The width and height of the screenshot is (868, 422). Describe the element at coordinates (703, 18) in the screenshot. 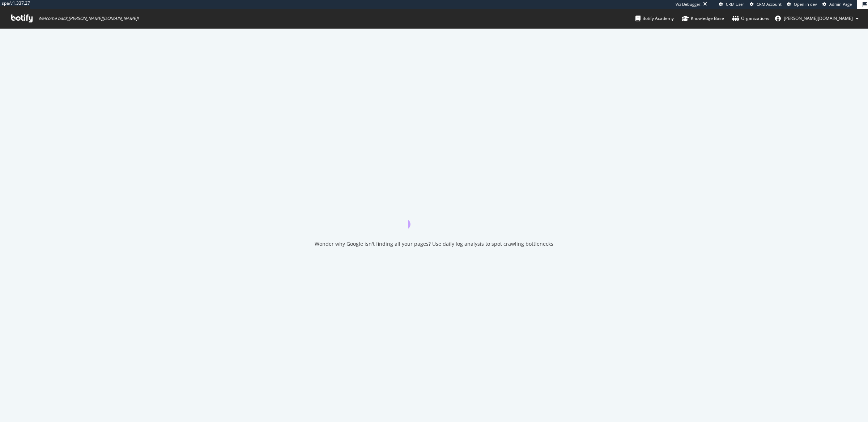

I see `a: Knowledge Base` at that location.